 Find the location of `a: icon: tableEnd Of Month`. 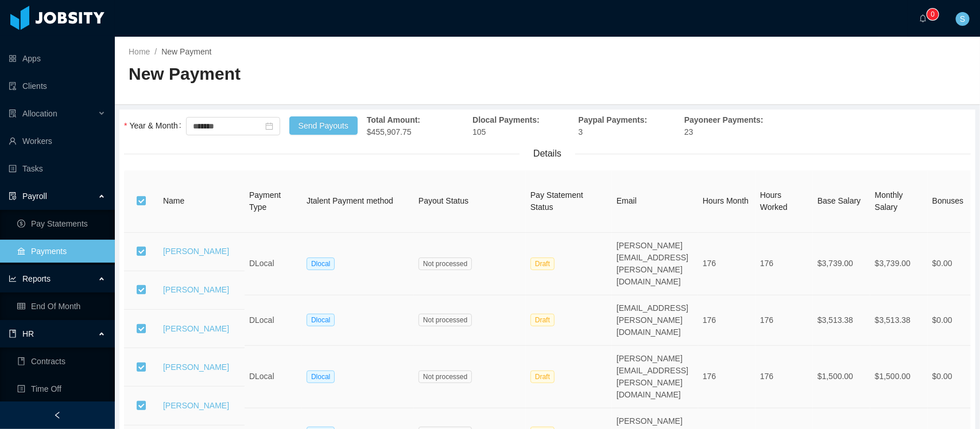

a: icon: tableEnd Of Month is located at coordinates (62, 306).